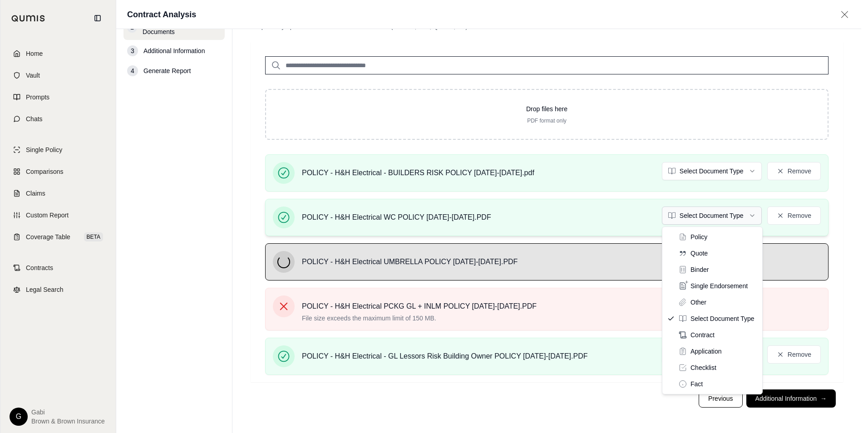  Describe the element at coordinates (698, 303) in the screenshot. I see `span: Other` at that location.